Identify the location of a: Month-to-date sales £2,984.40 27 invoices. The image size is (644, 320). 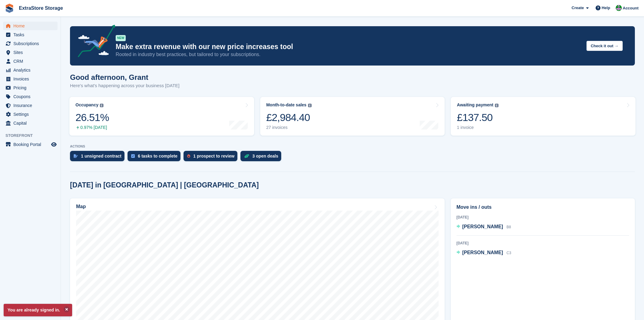
(352, 116).